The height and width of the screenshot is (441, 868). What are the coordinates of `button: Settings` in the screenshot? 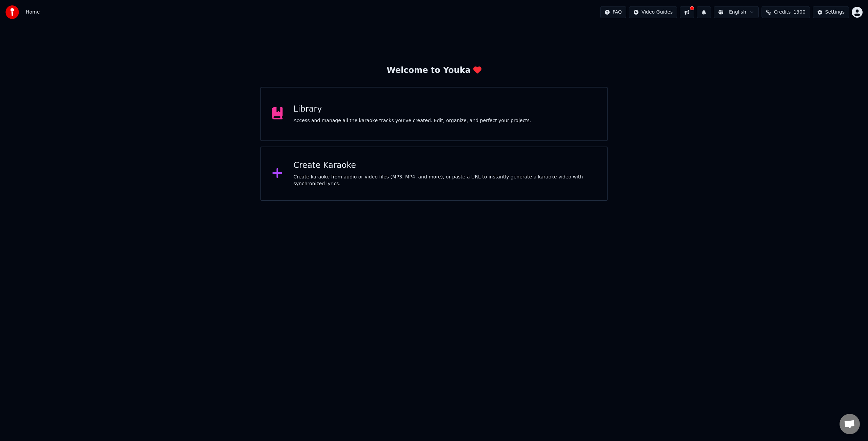 It's located at (831, 12).